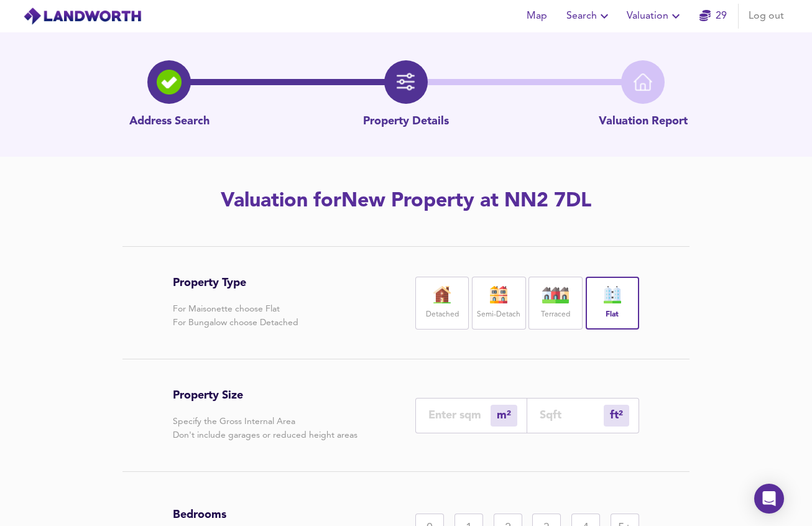 The height and width of the screenshot is (526, 812). I want to click on button: Map, so click(537, 16).